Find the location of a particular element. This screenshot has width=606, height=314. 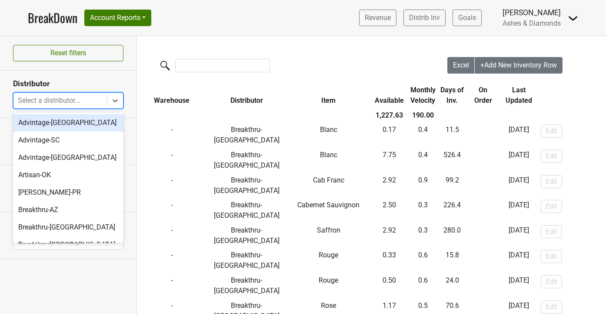

td: 0.33 is located at coordinates (390, 260).